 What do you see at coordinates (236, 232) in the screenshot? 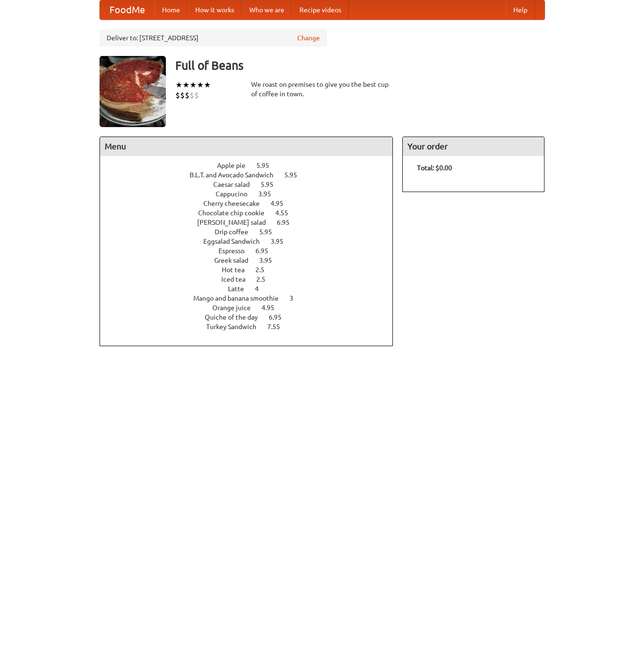
I see `span: Drip coffee` at bounding box center [236, 232].